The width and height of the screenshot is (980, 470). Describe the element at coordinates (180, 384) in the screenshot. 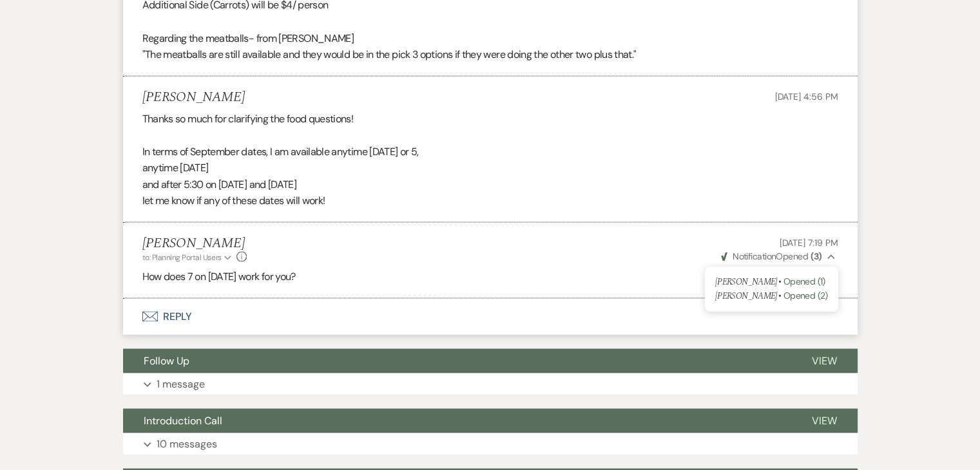

I see `p: 1 message` at that location.